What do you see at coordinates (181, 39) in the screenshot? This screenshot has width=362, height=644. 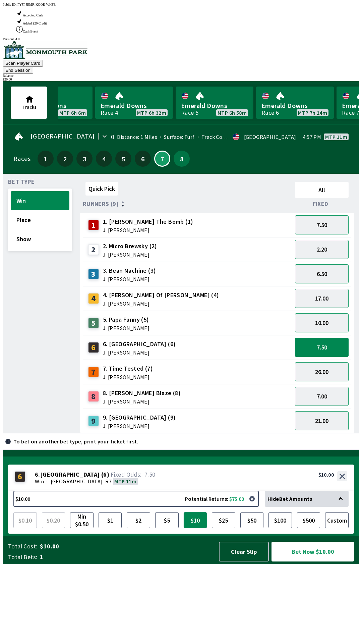 I see `div: Version 1.4.0` at bounding box center [181, 39].